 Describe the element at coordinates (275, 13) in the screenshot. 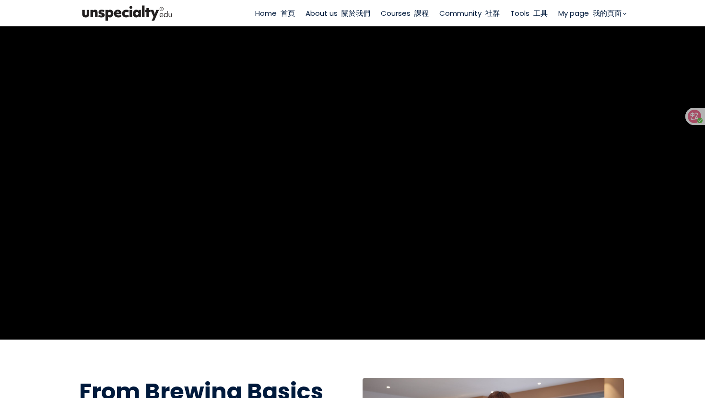

I see `span: Home` at that location.